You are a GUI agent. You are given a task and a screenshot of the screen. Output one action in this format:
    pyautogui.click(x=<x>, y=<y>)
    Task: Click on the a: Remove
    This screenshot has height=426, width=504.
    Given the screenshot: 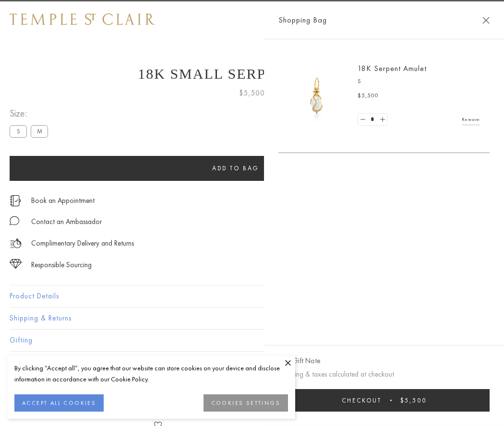 What is the action you would take?
    pyautogui.click(x=471, y=120)
    